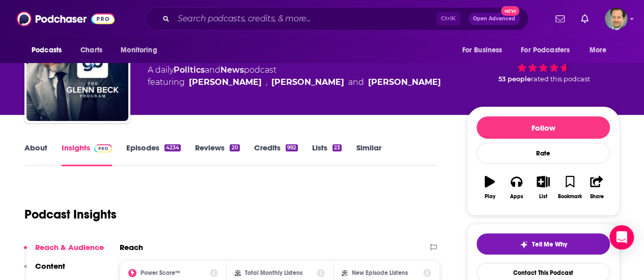 This screenshot has height=280, width=644. I want to click on a: Charts, so click(91, 50).